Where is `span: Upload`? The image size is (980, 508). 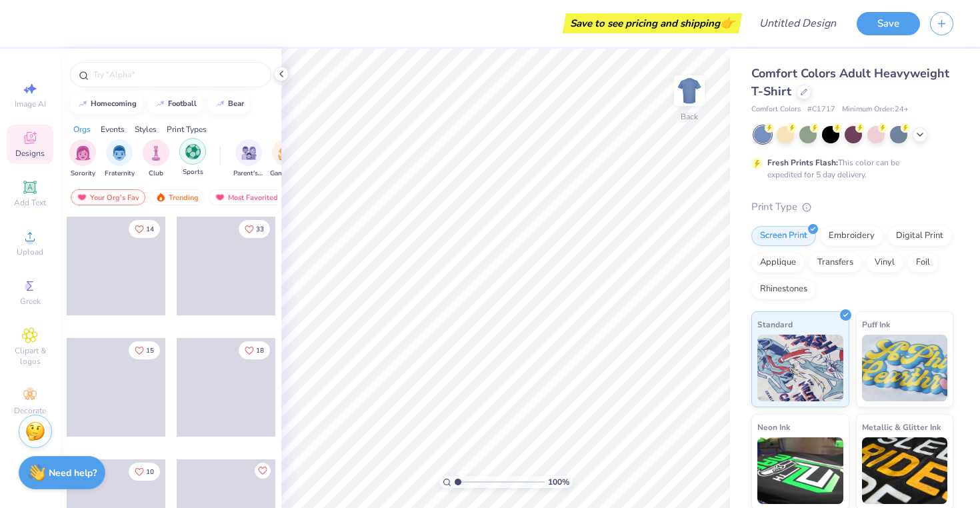 span: Upload is located at coordinates (30, 252).